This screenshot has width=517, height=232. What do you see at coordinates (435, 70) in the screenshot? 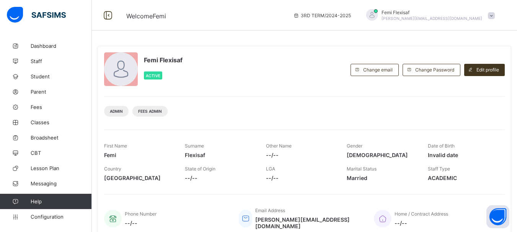
I see `span: Change Password` at bounding box center [435, 70].